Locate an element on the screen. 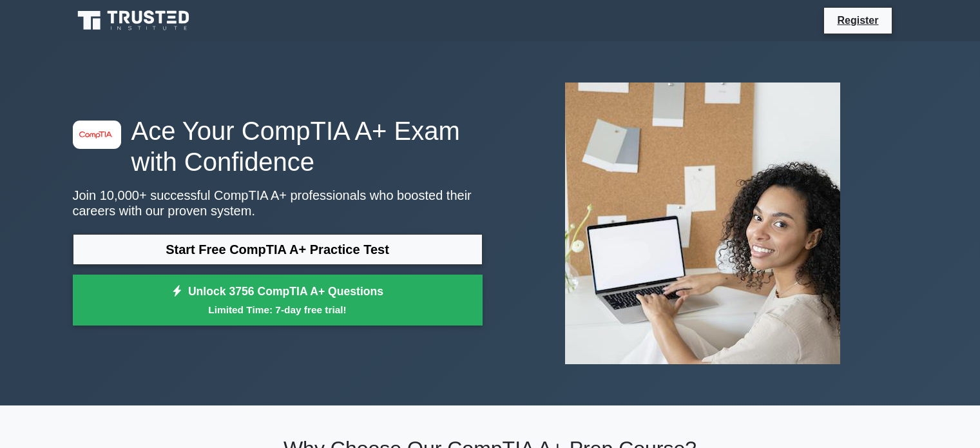  h1: Ace Your CompTIA A+ Exam with Confidence is located at coordinates (278, 146).